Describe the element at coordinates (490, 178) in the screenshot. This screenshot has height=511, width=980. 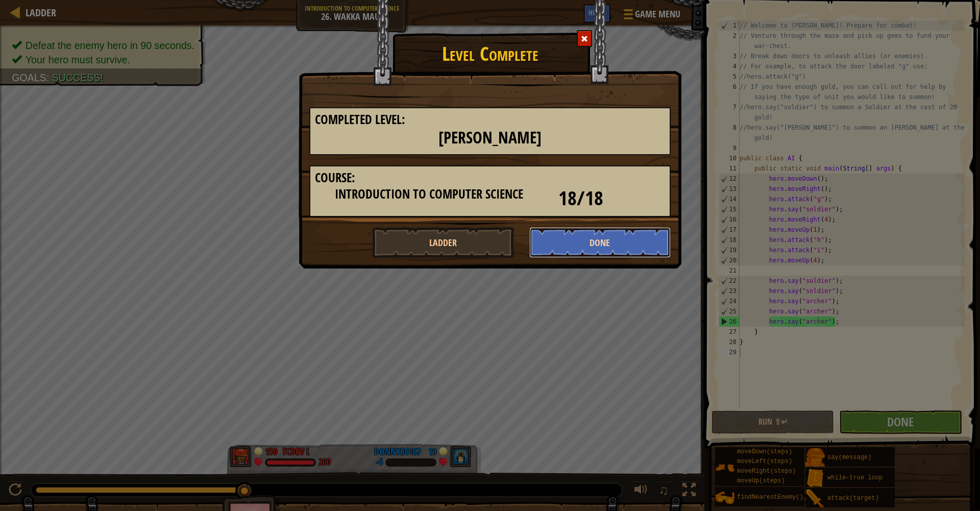
I see `h3: Course:` at that location.